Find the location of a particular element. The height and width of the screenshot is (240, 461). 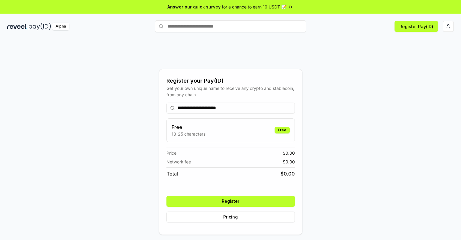

span: Price is located at coordinates (171, 153).